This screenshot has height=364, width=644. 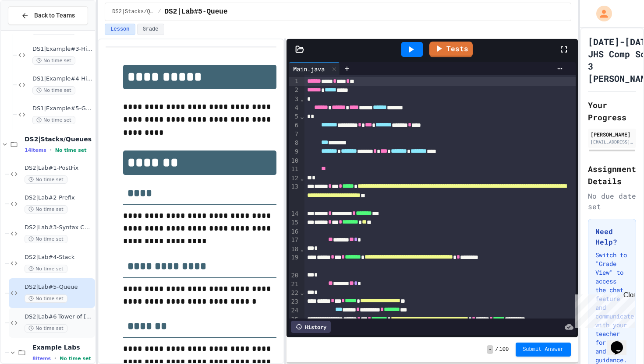 What do you see at coordinates (294, 143) in the screenshot?
I see `div: 8` at bounding box center [294, 143].